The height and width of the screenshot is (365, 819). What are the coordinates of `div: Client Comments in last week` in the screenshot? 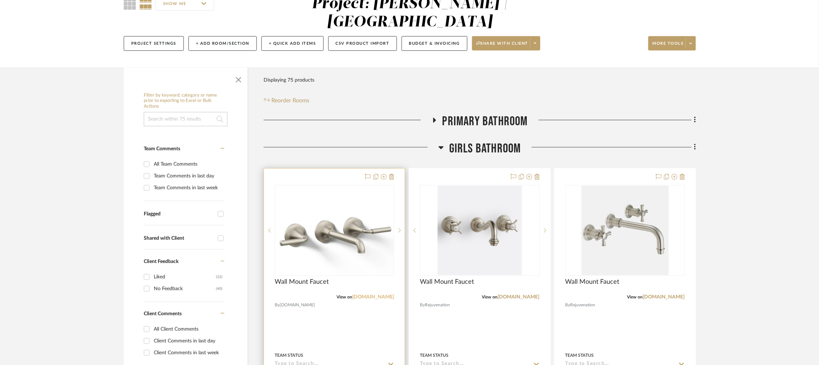 It's located at (188, 353).